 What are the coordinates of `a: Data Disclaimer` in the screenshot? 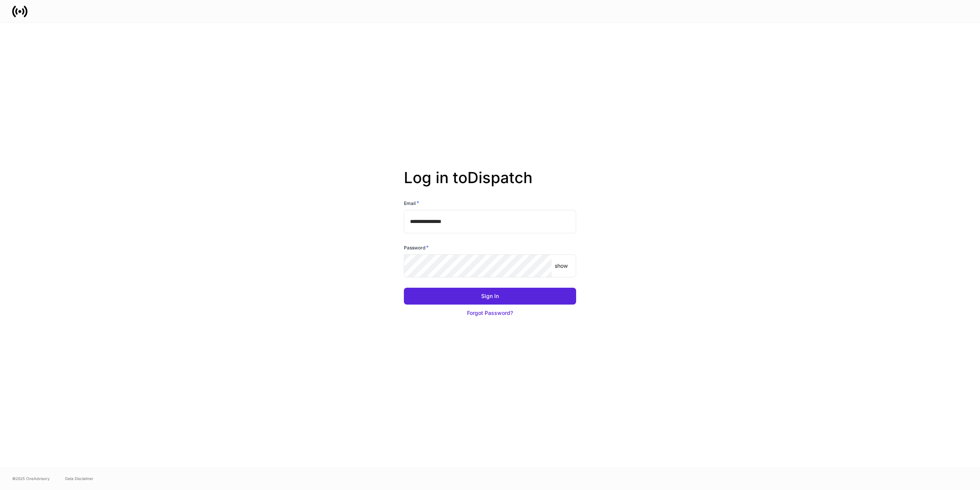 It's located at (79, 478).